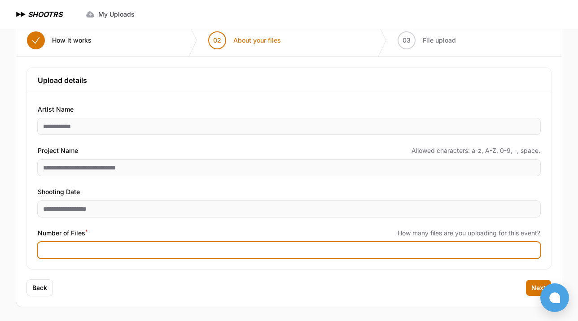 The width and height of the screenshot is (578, 321). Describe the element at coordinates (59, 192) in the screenshot. I see `span: Shooting Date` at that location.